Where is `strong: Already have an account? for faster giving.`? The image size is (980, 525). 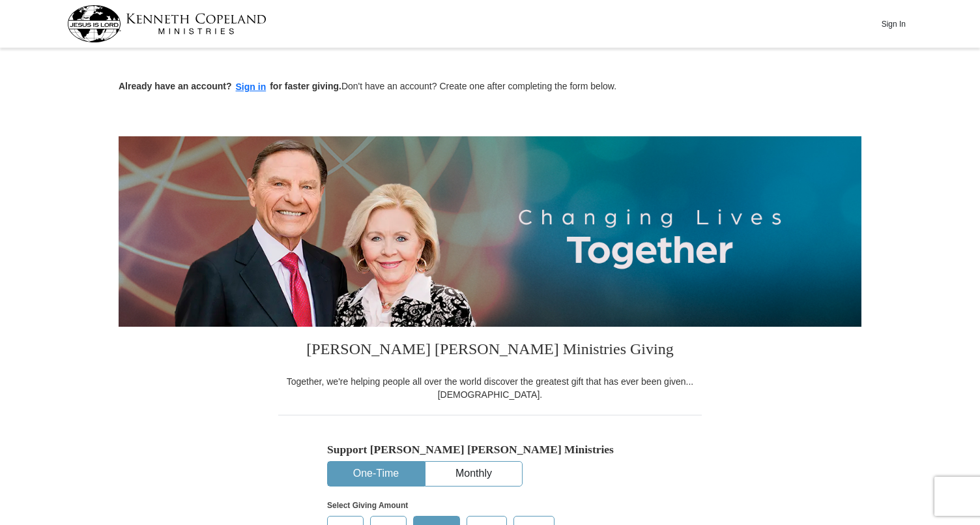
strong: Already have an account? for faster giving. is located at coordinates (230, 86).